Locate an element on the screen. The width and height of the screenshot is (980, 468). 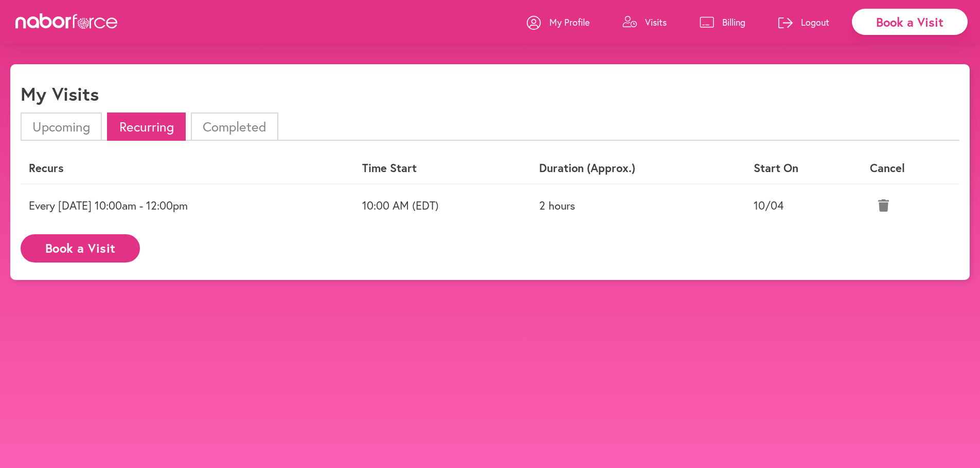
td: 2 hours is located at coordinates (638, 205).